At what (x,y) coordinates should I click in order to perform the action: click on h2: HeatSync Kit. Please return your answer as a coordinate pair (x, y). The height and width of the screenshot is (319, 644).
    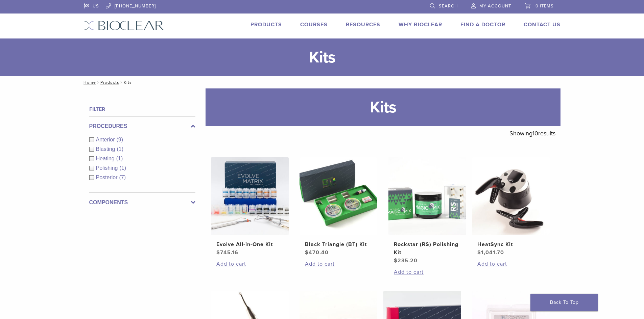
    Looking at the image, I should click on (511, 245).